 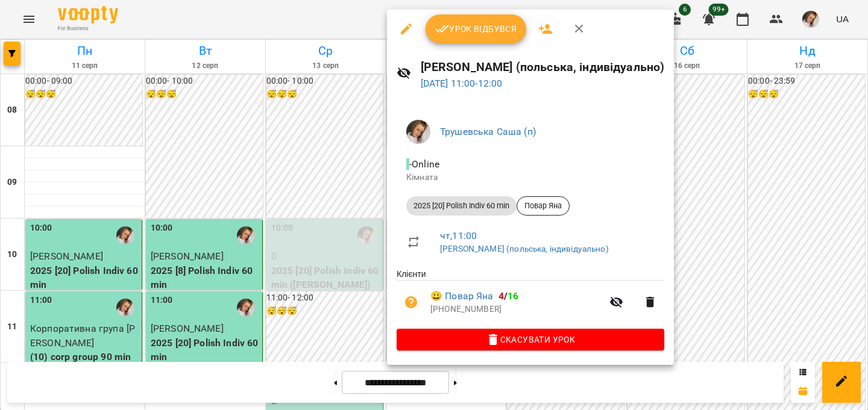 I want to click on button: Візит ще не сплачено. Додати оплату?, so click(x=411, y=302).